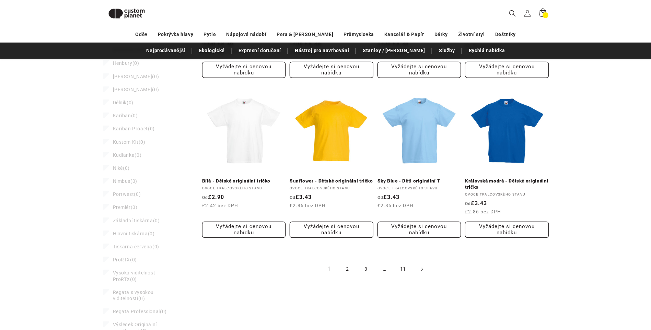  Describe the element at coordinates (403, 269) in the screenshot. I see `a: Stránka 11` at that location.